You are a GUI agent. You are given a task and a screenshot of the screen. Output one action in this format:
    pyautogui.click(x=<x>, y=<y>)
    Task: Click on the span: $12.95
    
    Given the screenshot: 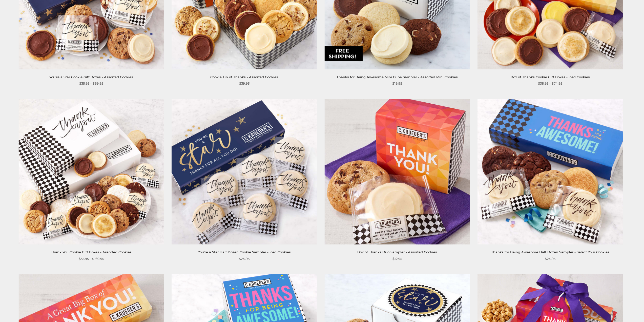 What is the action you would take?
    pyautogui.click(x=397, y=259)
    